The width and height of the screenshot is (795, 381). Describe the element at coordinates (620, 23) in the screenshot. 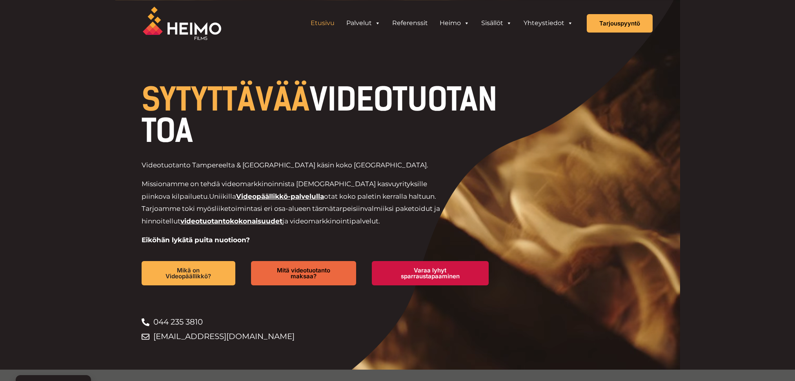

I see `a: Tarjouspyyntö` at that location.